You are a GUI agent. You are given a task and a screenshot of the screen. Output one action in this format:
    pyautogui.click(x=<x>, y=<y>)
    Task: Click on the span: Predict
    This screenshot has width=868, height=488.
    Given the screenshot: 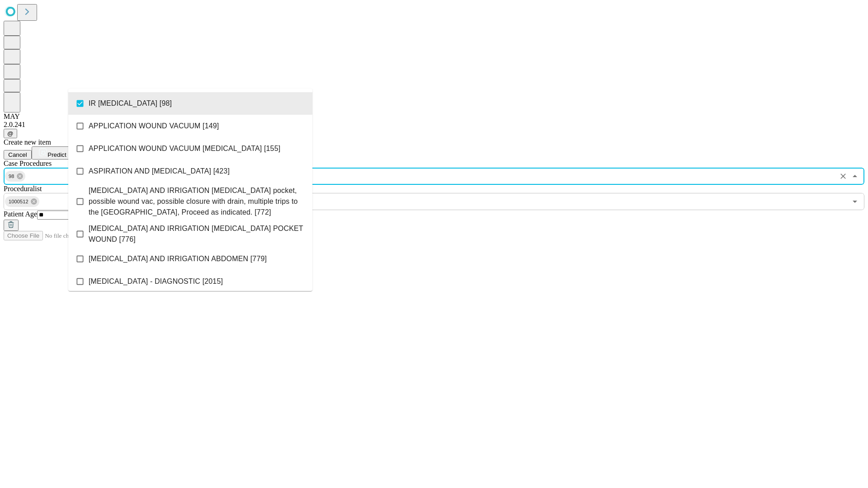 What is the action you would take?
    pyautogui.click(x=57, y=154)
    